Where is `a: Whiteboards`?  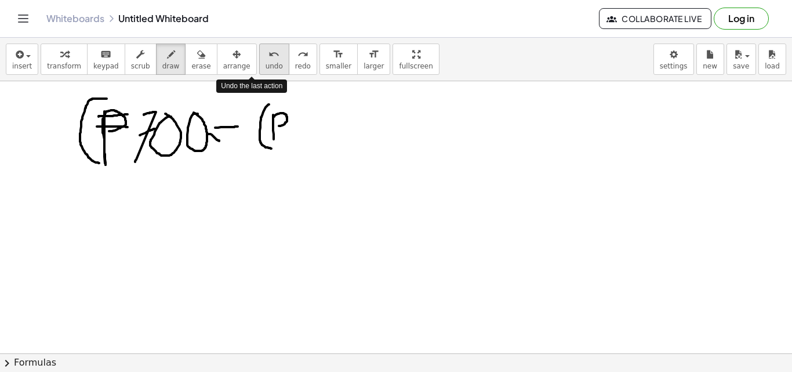 a: Whiteboards is located at coordinates (75, 19).